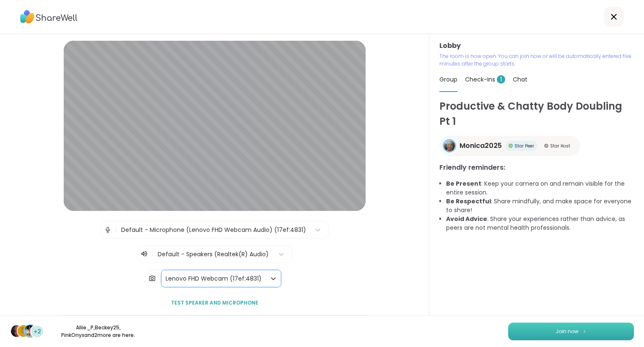  I want to click on span: Test speaker and microphone, so click(215, 303).